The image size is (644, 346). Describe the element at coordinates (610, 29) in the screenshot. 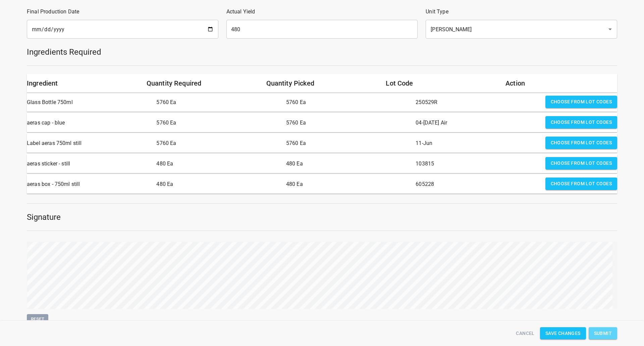

I see `button: Open` at that location.